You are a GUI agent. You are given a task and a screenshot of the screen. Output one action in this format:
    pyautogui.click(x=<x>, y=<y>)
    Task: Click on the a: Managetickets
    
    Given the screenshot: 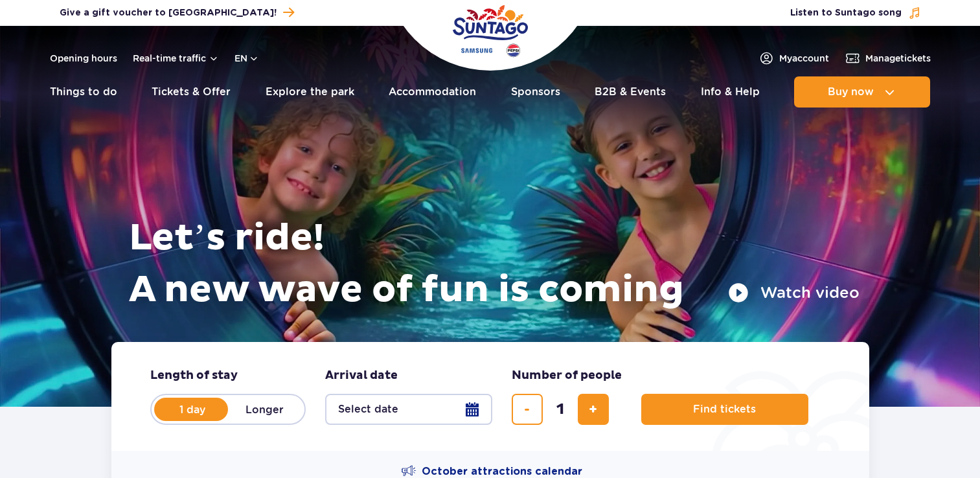 What is the action you would take?
    pyautogui.click(x=887, y=59)
    